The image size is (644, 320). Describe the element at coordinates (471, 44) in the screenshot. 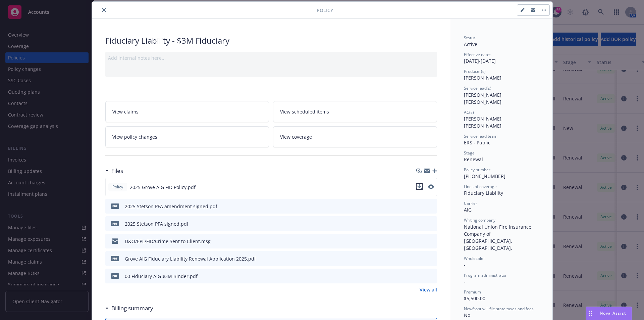

I see `span: Active` at that location.